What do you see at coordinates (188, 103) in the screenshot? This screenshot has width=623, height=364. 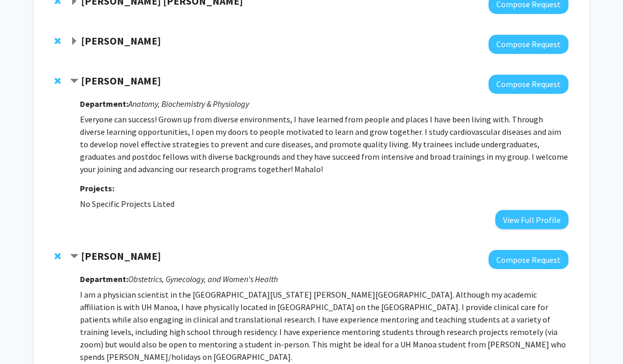 I see `i: Anatomy, Biochemistry & Physiology` at bounding box center [188, 103].